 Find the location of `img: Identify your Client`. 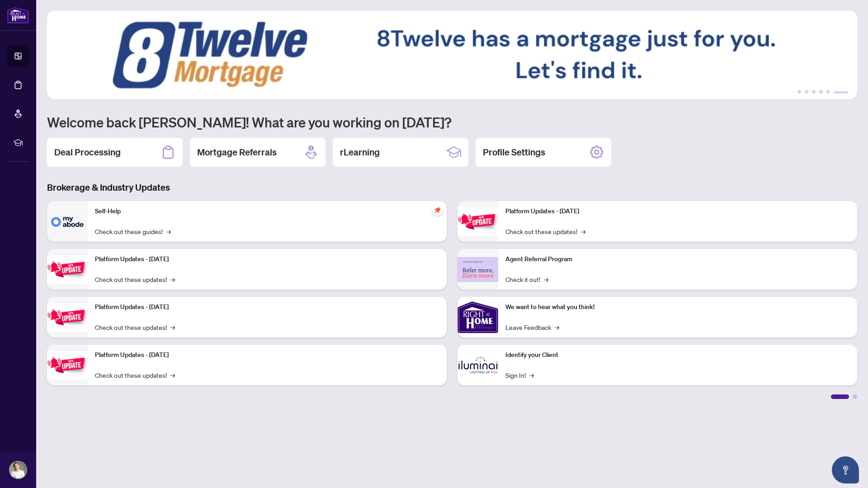

img: Identify your Client is located at coordinates (478, 365).